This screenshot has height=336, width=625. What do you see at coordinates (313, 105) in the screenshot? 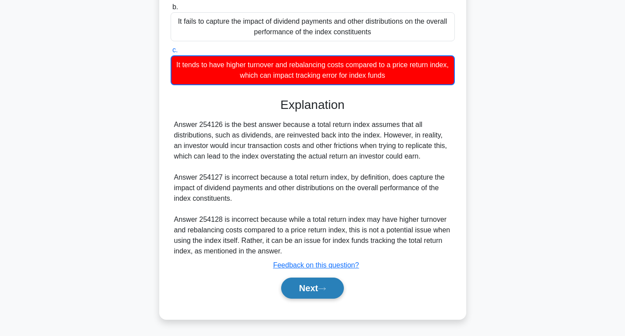
I see `h3: Explanation` at bounding box center [313, 105].